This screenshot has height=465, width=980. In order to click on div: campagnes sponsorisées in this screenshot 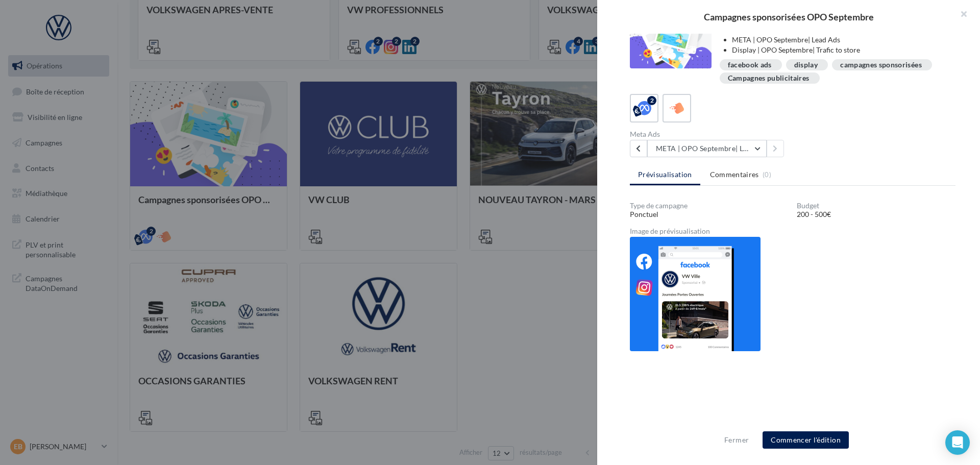, I will do `click(881, 65)`.